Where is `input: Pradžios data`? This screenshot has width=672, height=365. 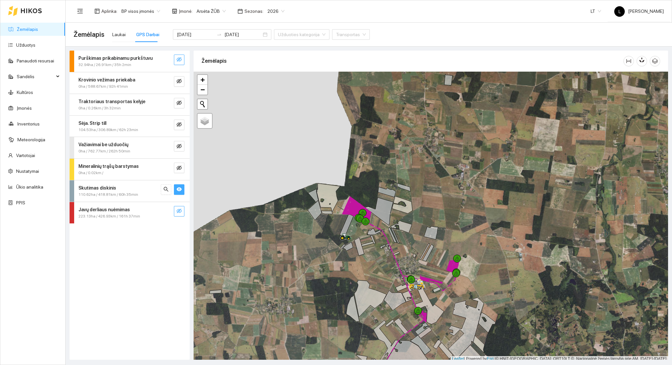 input: Pradžios data is located at coordinates (195, 34).